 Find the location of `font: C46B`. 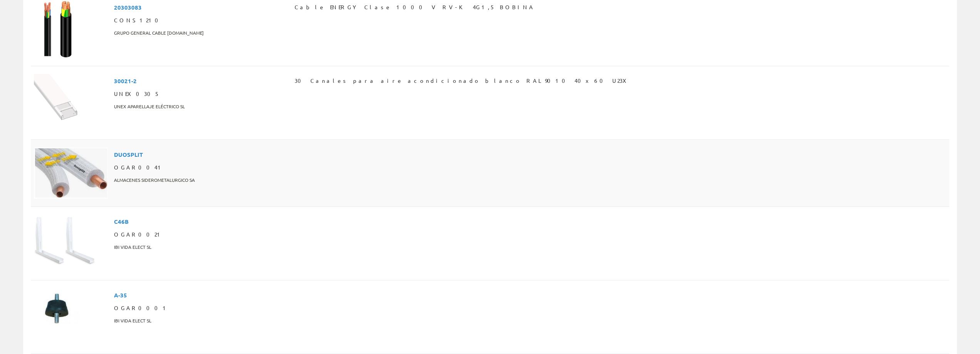

font: C46B is located at coordinates (121, 221).